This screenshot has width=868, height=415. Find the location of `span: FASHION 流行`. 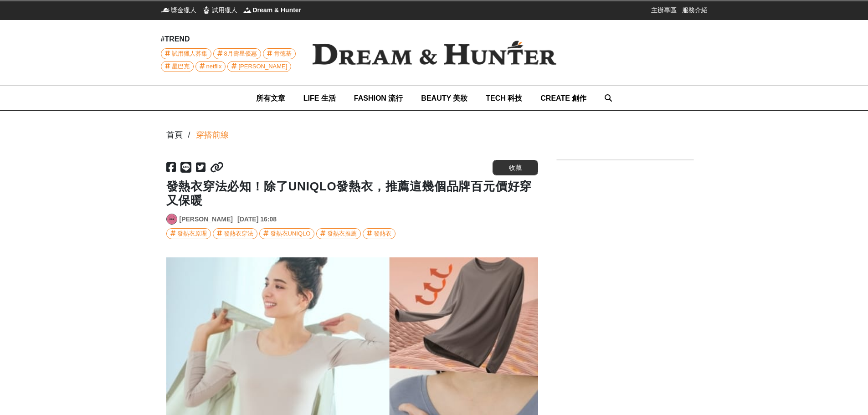

span: FASHION 流行 is located at coordinates (379, 98).